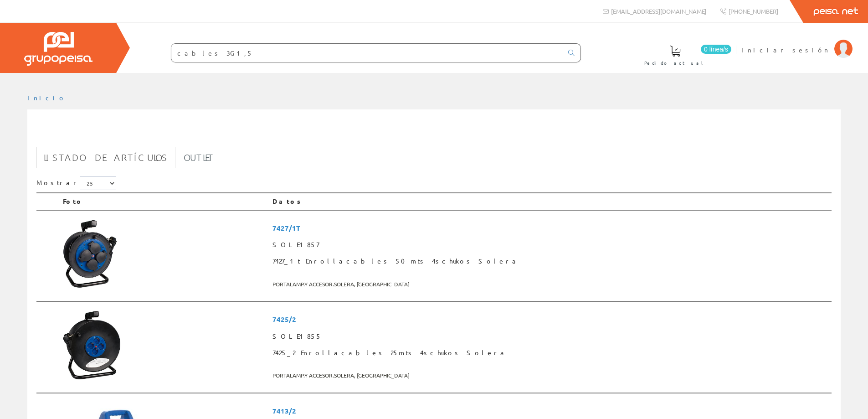 The width and height of the screenshot is (868, 419). I want to click on span: 0 línea/s, so click(716, 49).